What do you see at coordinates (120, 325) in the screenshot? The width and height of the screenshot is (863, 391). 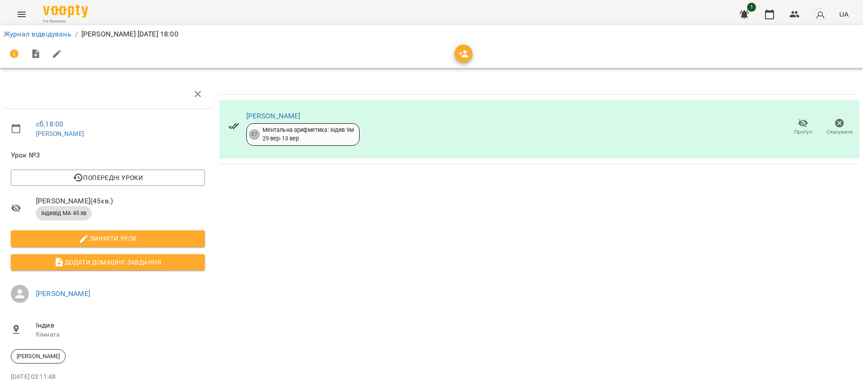 I see `span: Індив` at bounding box center [120, 325].